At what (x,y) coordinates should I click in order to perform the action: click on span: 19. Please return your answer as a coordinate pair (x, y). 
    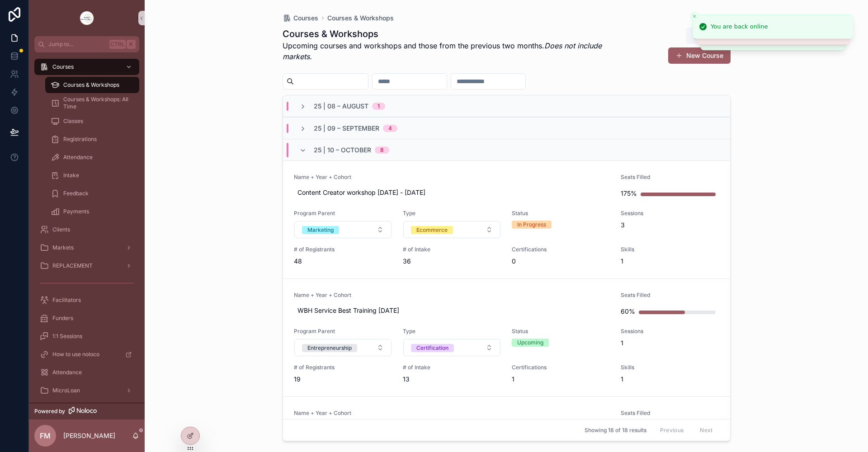
    Looking at the image, I should click on (343, 379).